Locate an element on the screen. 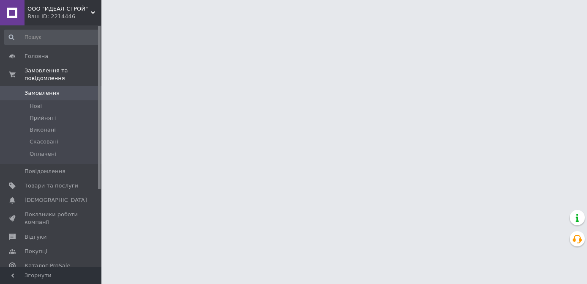 The height and width of the screenshot is (284, 587). span: Повідомлення is located at coordinates (45, 171).